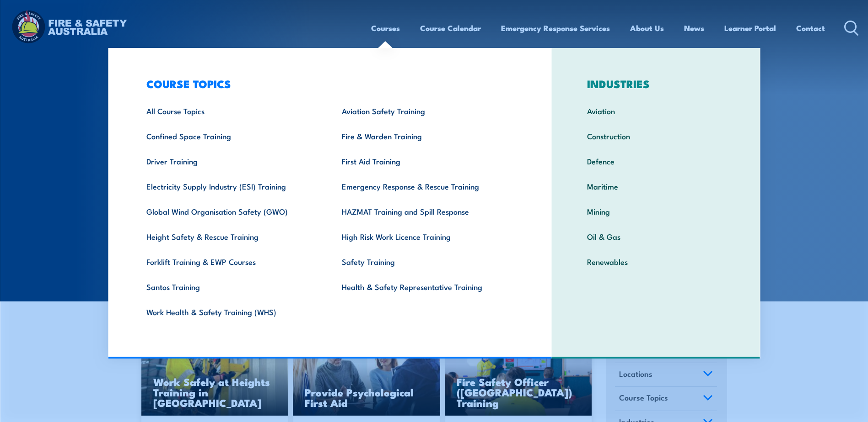 The height and width of the screenshot is (422, 868). I want to click on a: Santos Training, so click(230, 287).